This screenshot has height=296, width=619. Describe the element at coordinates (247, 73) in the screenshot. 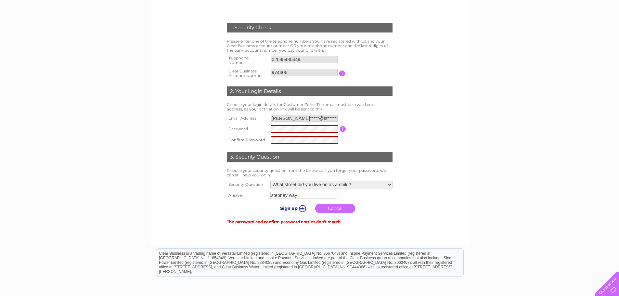

I see `th: Clear Business Account Number` at that location.